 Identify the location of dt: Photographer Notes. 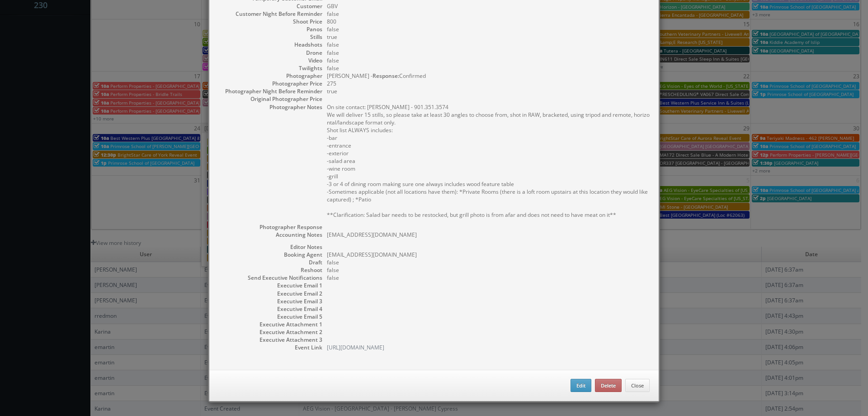
(270, 107).